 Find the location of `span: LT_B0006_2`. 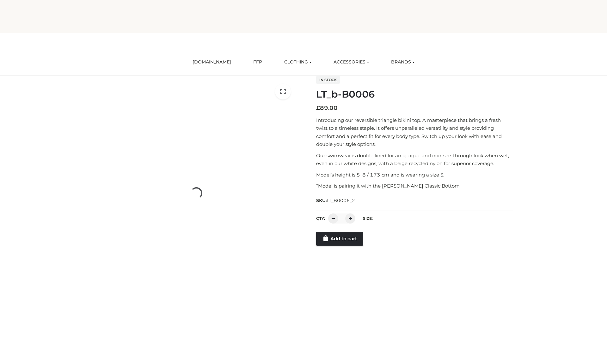

span: LT_B0006_2 is located at coordinates (341, 201).